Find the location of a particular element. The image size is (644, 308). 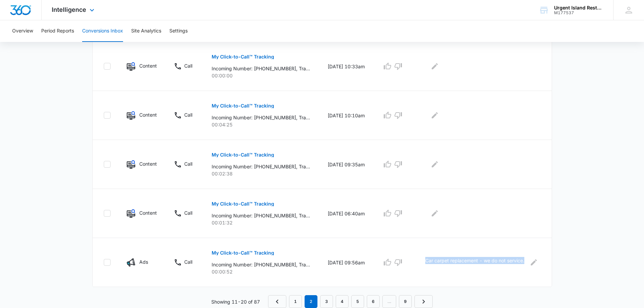

a: Previous Page is located at coordinates (277, 301).